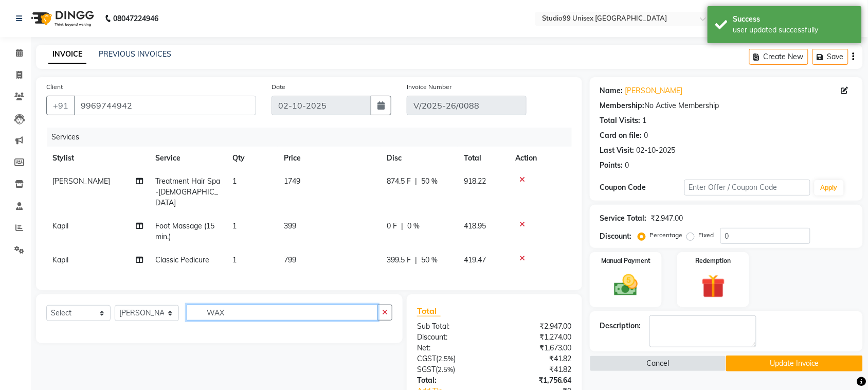 The image size is (868, 390). I want to click on span: Classic Pedicure, so click(182, 260).